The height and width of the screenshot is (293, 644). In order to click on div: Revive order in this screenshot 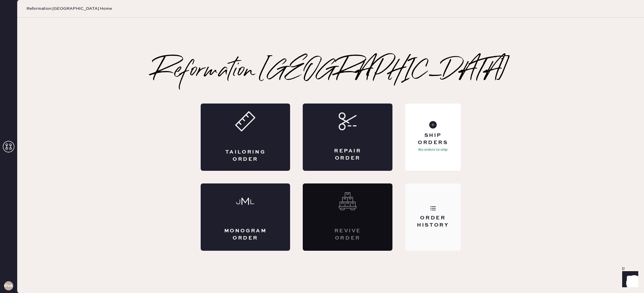, I will do `click(347, 235)`.